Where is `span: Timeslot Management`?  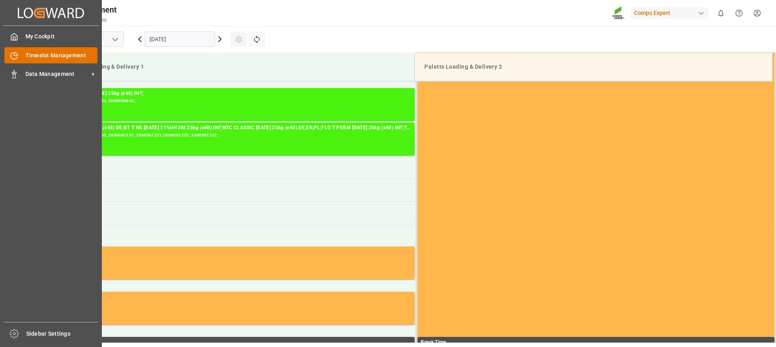 span: Timeslot Management is located at coordinates (61, 55).